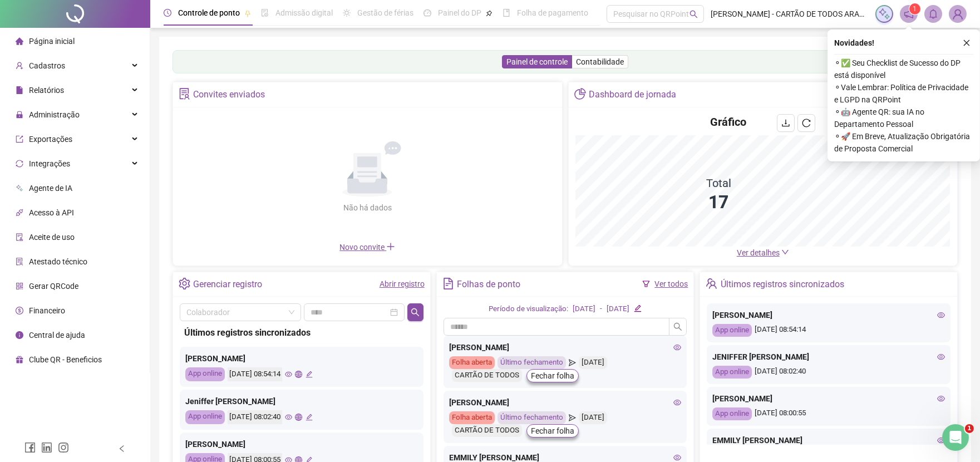  Describe the element at coordinates (47, 66) in the screenshot. I see `span: Cadastros` at that location.